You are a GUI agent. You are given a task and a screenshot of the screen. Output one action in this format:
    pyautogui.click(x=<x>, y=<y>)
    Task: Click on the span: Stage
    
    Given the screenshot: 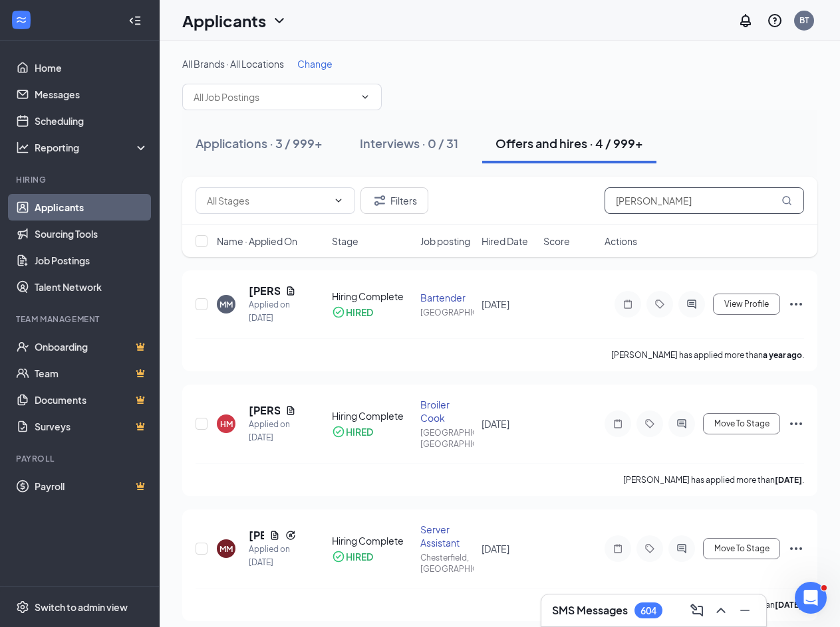 What is the action you would take?
    pyautogui.click(x=345, y=241)
    